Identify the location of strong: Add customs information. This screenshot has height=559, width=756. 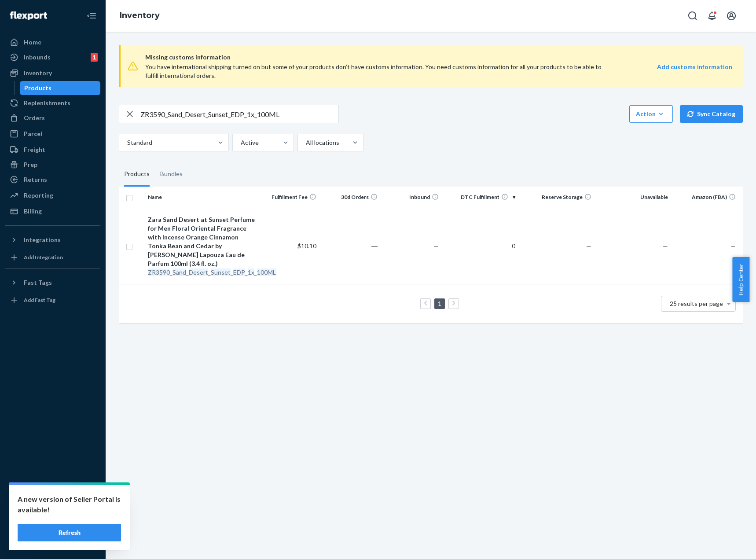
(694, 66).